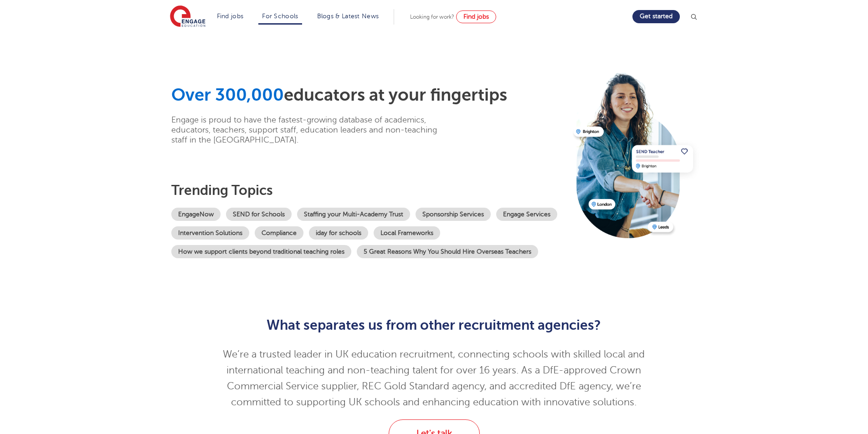 The width and height of the screenshot is (868, 434). What do you see at coordinates (338, 233) in the screenshot?
I see `a: iday for schools` at bounding box center [338, 233].